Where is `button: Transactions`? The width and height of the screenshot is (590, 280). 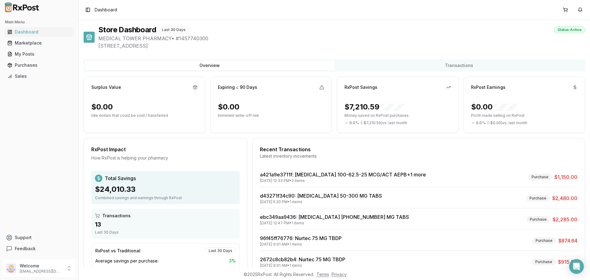
button: Transactions is located at coordinates (459, 66).